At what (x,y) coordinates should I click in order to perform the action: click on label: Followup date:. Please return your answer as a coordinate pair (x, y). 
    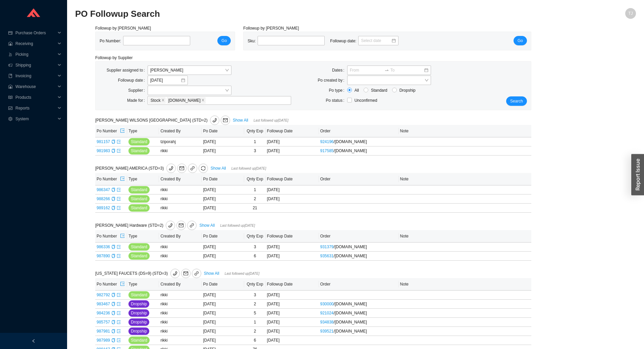
    Looking at the image, I should click on (133, 80).